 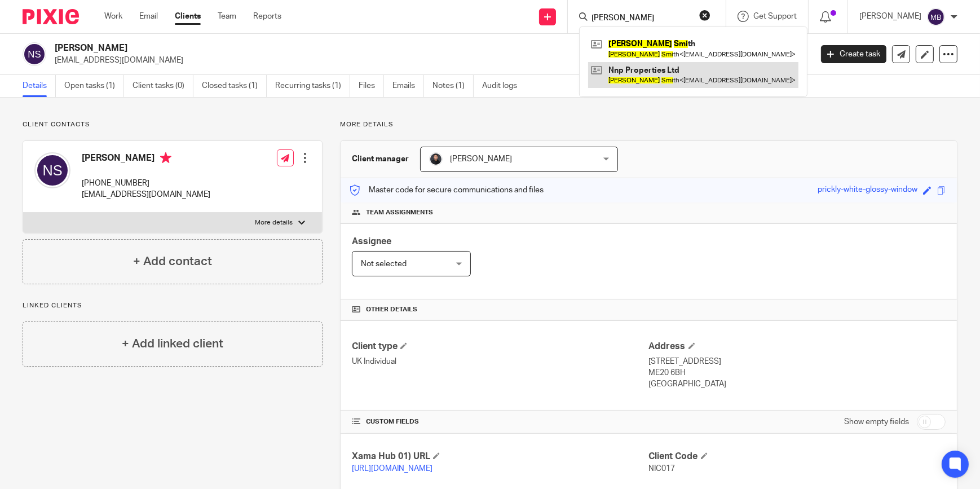 What do you see at coordinates (163, 86) in the screenshot?
I see `a: Client tasks (0)` at bounding box center [163, 86].